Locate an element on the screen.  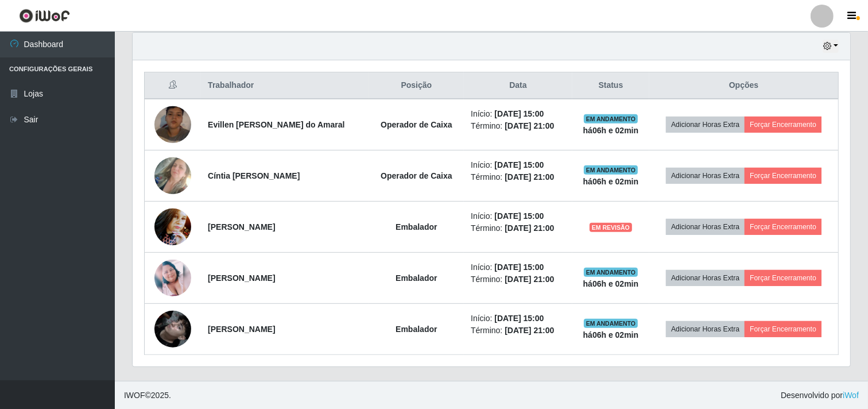
img: 1751338751212.jpeg is located at coordinates (173, 124).